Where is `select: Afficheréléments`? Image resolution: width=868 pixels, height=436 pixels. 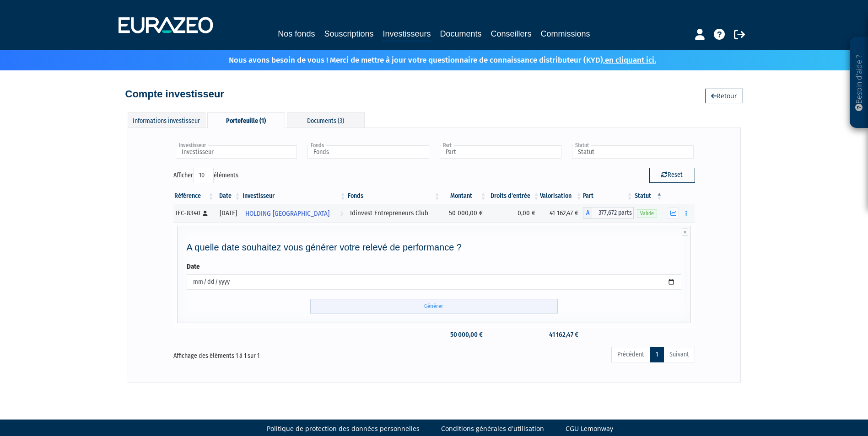
select: Afficheréléments is located at coordinates (203, 175).